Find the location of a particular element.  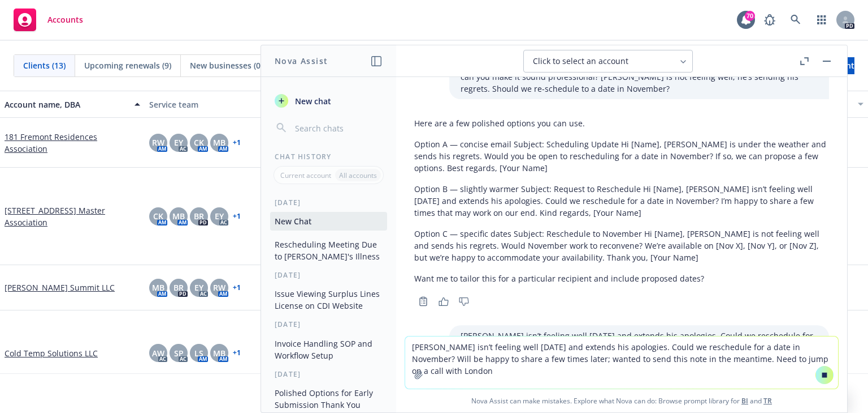

span: New businesses (0) is located at coordinates (226, 65).